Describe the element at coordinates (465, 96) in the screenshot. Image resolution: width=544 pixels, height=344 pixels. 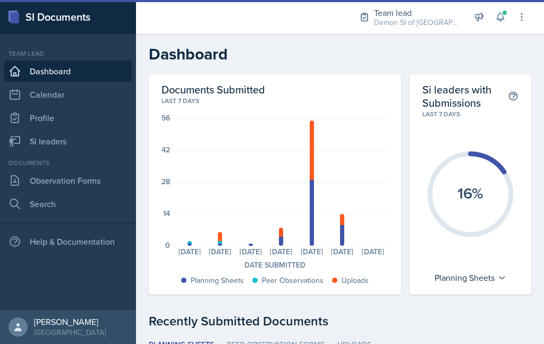
I see `h2: Si leaders with Submissions` at that location.